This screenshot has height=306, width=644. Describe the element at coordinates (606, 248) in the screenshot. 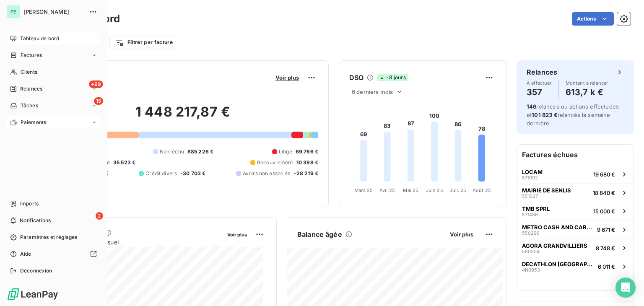

I see `span: 8 748 €` at that location.